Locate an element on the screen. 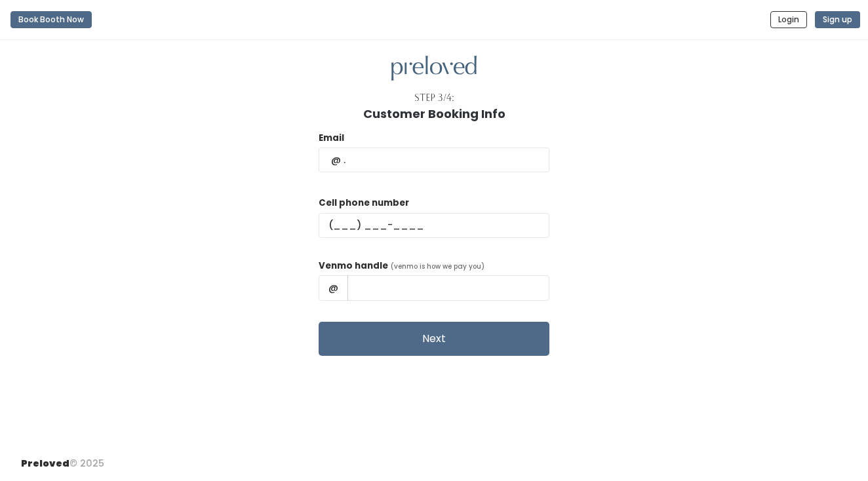 This screenshot has width=868, height=481. button: Book Booth Now is located at coordinates (51, 20).